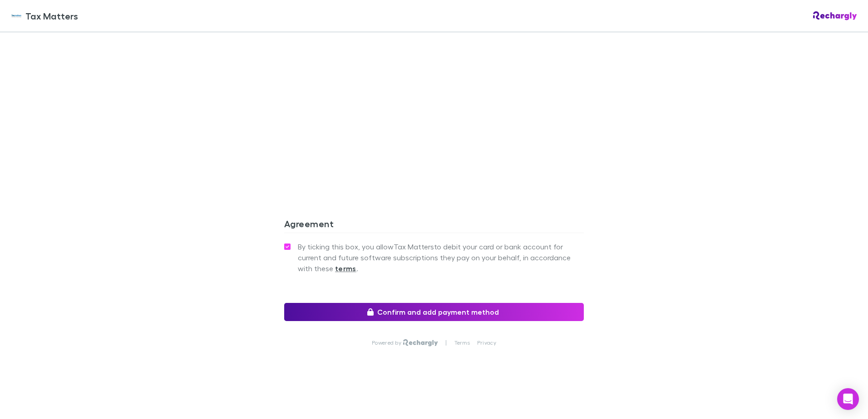  What do you see at coordinates (52, 16) in the screenshot?
I see `span: Tax Matters` at bounding box center [52, 16].